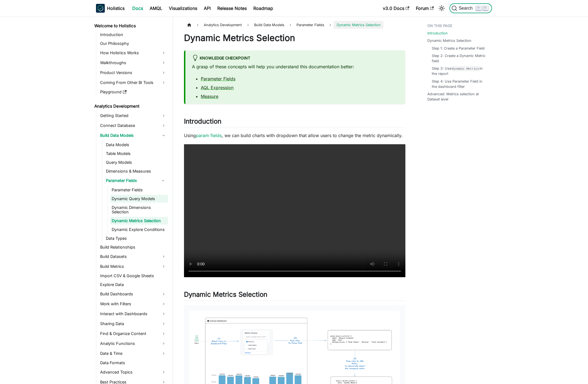 The height and width of the screenshot is (384, 588). Describe the element at coordinates (133, 333) in the screenshot. I see `a: Find & Organize Content` at that location.